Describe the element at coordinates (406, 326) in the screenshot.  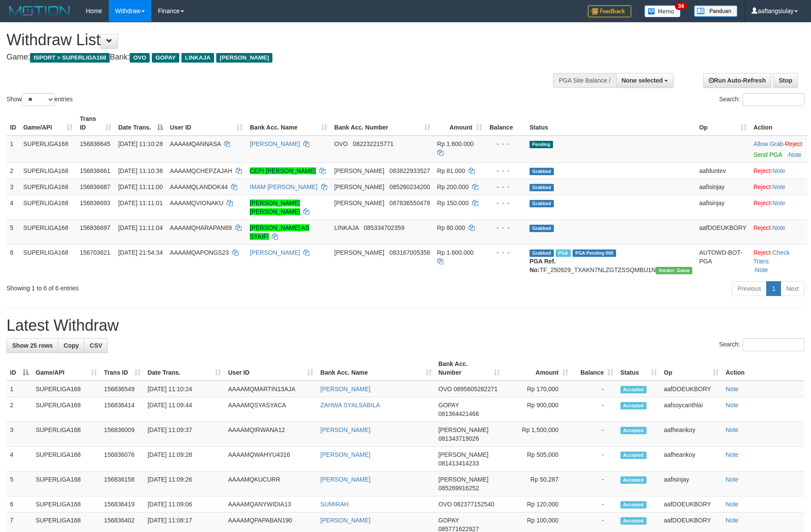
I see `h1: Latest Withdraw` at that location.